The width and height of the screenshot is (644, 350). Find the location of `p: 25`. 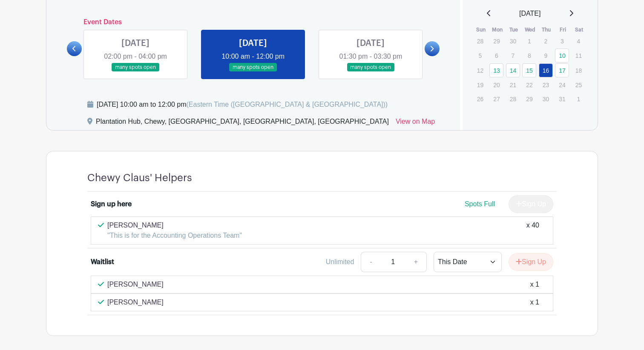

p: 25 is located at coordinates (578, 85).